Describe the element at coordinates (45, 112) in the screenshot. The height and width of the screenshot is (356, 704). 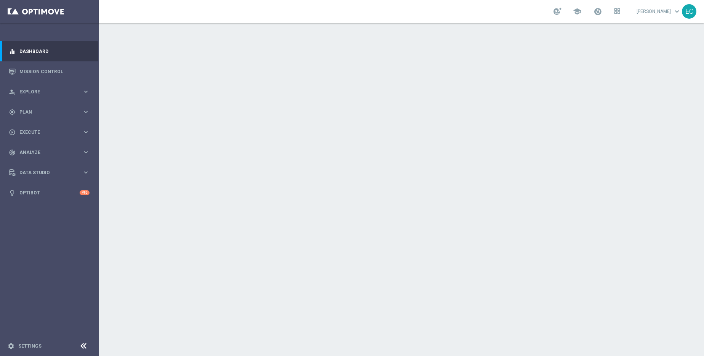
I see `div: Plan` at that location.